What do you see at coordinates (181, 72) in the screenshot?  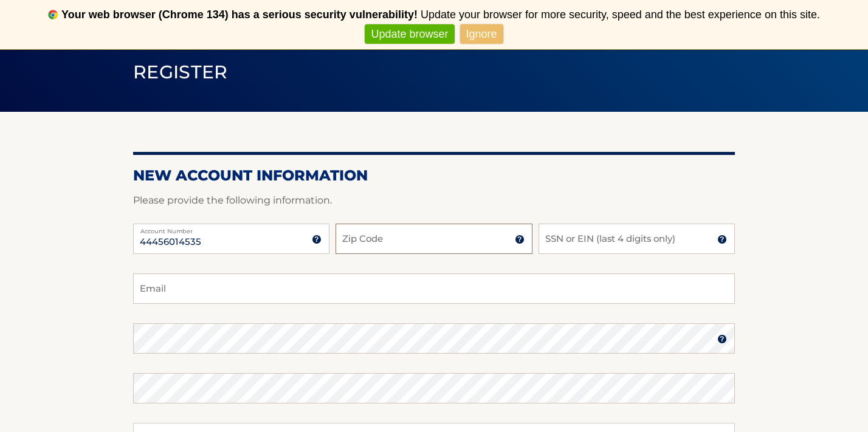 I see `span: Register` at bounding box center [181, 72].